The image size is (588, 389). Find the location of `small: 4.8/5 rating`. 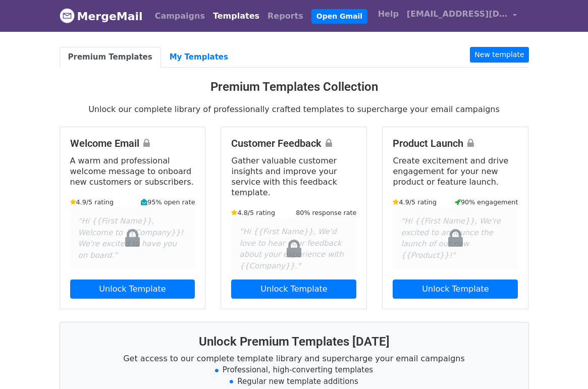

small: 4.8/5 rating is located at coordinates (253, 212).